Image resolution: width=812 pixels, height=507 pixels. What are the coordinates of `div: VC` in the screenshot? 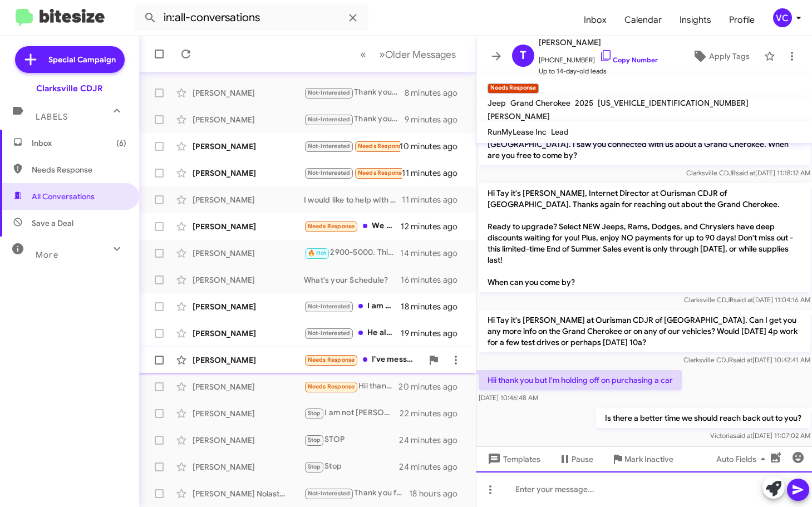 It's located at (782, 18).